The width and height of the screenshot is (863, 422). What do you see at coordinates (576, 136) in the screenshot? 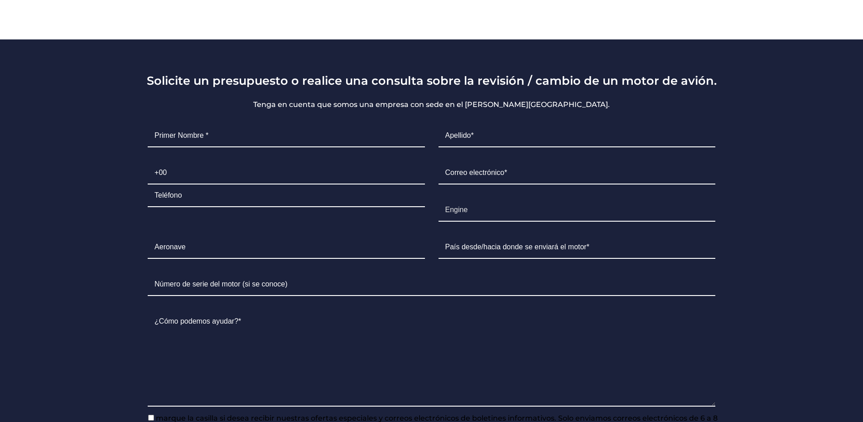
I see `input: Apellido*` at bounding box center [576, 136].